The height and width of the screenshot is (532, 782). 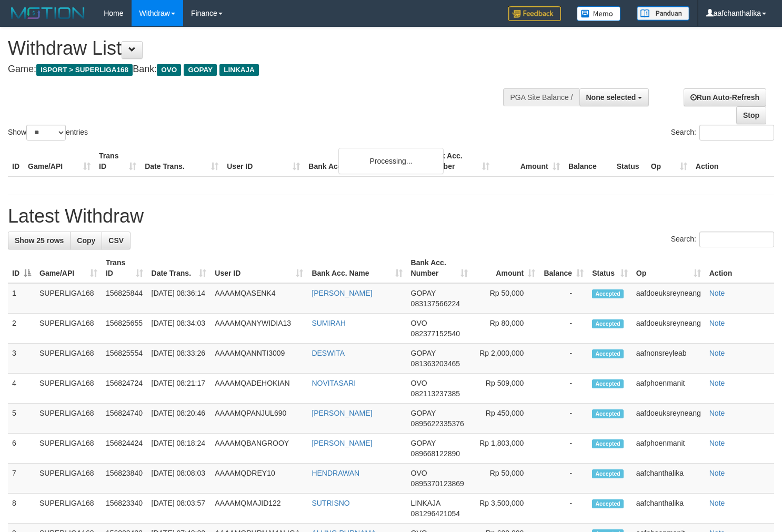 What do you see at coordinates (22, 328) in the screenshot?
I see `td: 2` at bounding box center [22, 328].